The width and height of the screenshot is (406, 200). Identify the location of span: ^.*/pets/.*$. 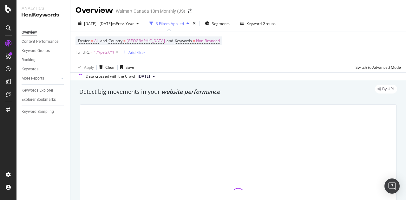
(104, 52).